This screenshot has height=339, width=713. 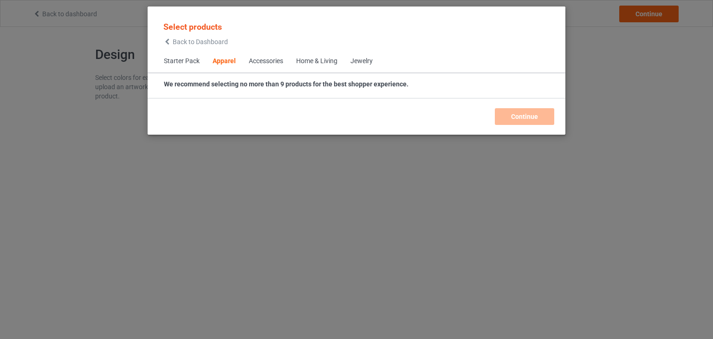 What do you see at coordinates (286, 84) in the screenshot?
I see `strong: We recommend selecting no more than 9 products for the best shopper experience.` at bounding box center [286, 84].